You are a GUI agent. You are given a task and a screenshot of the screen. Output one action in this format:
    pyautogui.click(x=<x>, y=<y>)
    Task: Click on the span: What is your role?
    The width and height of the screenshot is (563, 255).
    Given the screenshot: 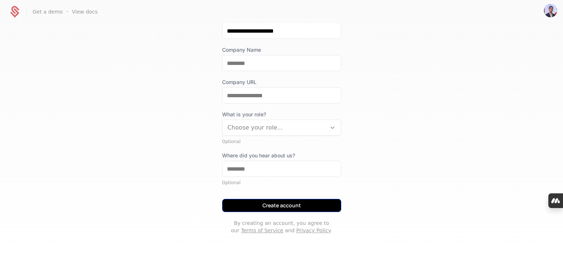 What is the action you would take?
    pyautogui.click(x=281, y=114)
    